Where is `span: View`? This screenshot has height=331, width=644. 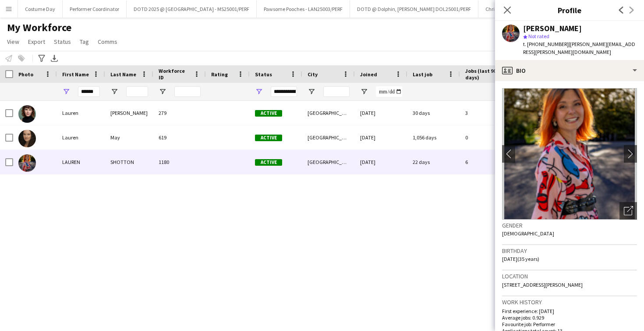
span: View is located at coordinates (13, 41).